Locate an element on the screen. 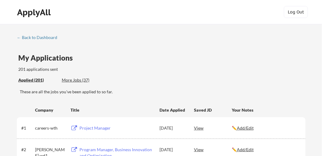 The height and width of the screenshot is (156, 322). div: Your Notes is located at coordinates (266, 110).